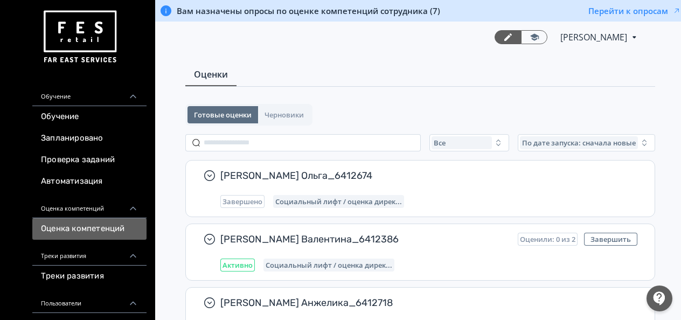 This screenshot has height=320, width=681. Describe the element at coordinates (611, 239) in the screenshot. I see `button: Завершить` at that location.